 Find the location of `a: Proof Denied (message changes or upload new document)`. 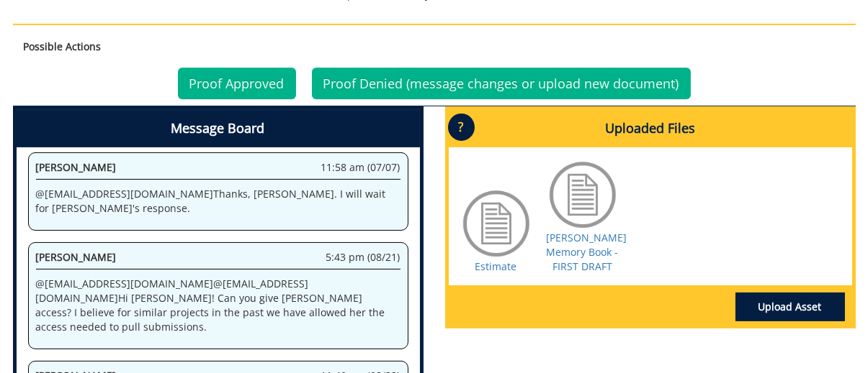

a: Proof Denied (message changes or upload new document) is located at coordinates (501, 83).